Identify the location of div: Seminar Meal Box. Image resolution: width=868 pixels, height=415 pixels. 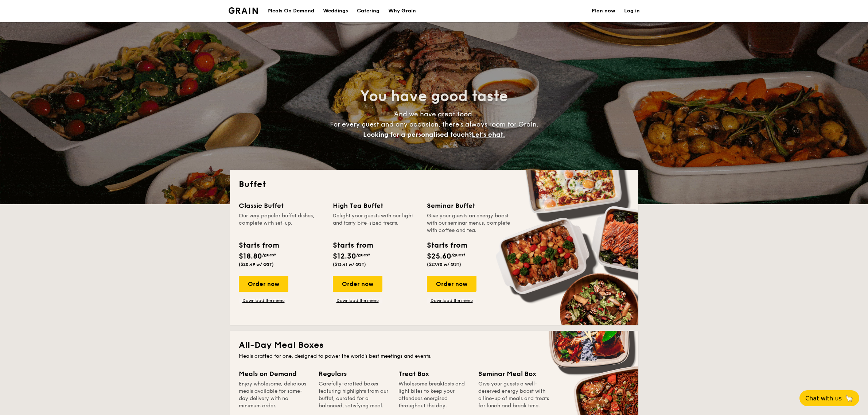
(513, 374).